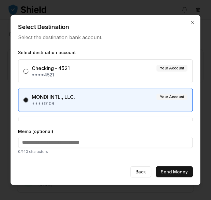 The height and width of the screenshot is (200, 211). What do you see at coordinates (106, 37) in the screenshot?
I see `p: Select the destination bank account.` at bounding box center [106, 37].